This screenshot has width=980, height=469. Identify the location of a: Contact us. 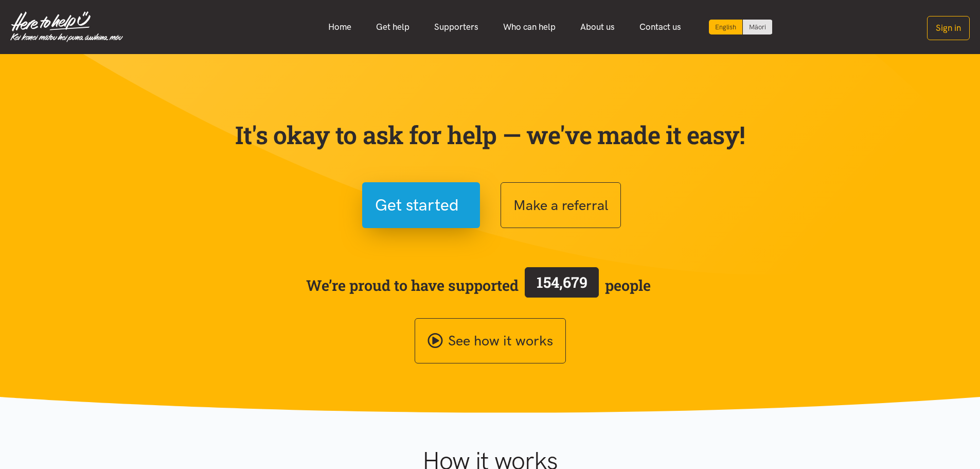
(660, 27).